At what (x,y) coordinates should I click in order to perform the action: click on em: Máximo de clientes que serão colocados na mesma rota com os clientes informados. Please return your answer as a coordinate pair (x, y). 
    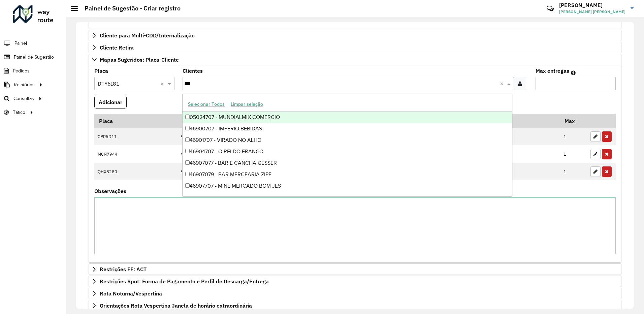
    Looking at the image, I should click on (573, 73).